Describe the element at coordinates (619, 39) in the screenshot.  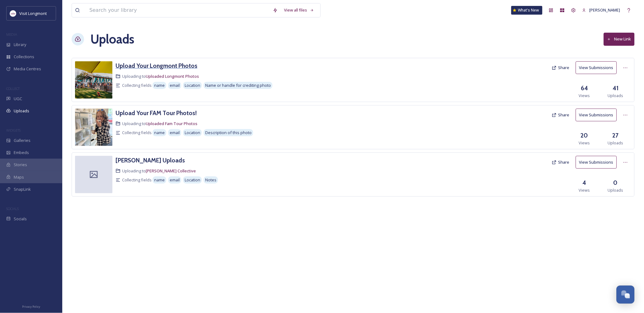
I see `button: New Link` at that location.